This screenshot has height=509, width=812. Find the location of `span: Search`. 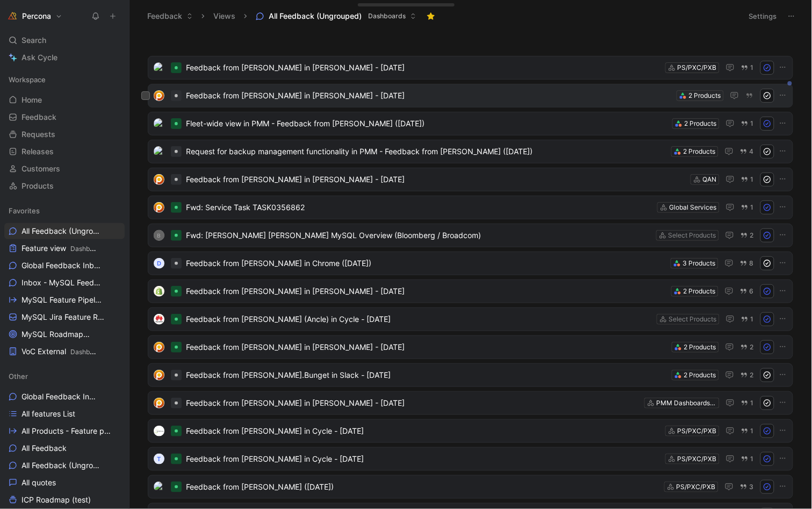

span: Search is located at coordinates (34, 40).